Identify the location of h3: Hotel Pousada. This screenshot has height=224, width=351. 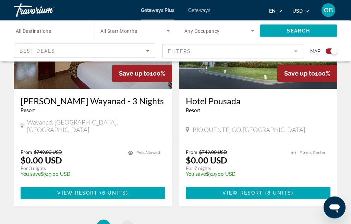
(258, 101).